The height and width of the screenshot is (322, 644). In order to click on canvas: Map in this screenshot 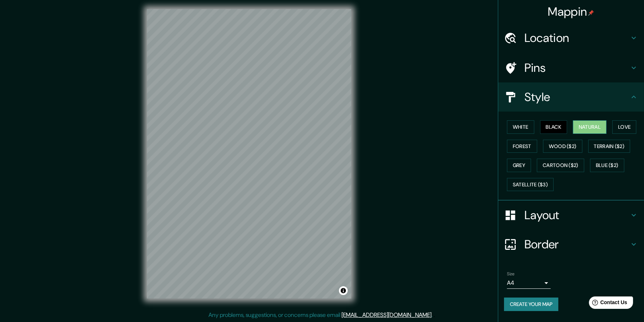, I will do `click(249, 153)`.